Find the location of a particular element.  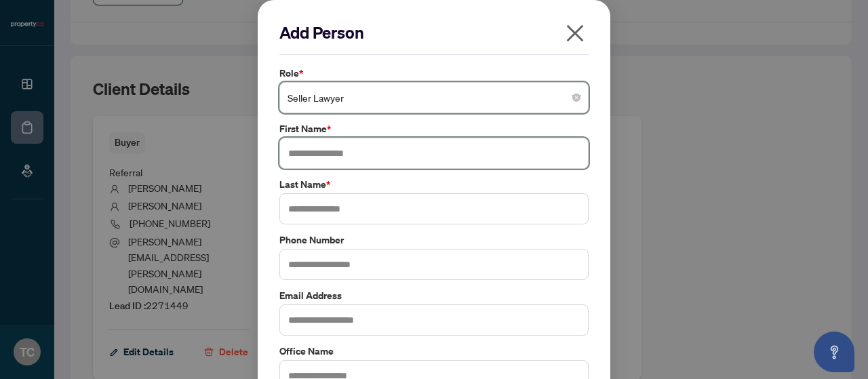

label: Last Name is located at coordinates (434, 184).